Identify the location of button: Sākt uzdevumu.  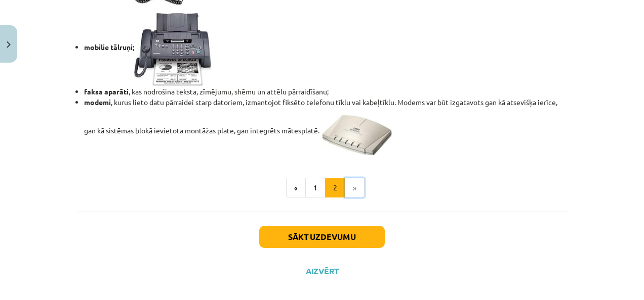
(322, 238).